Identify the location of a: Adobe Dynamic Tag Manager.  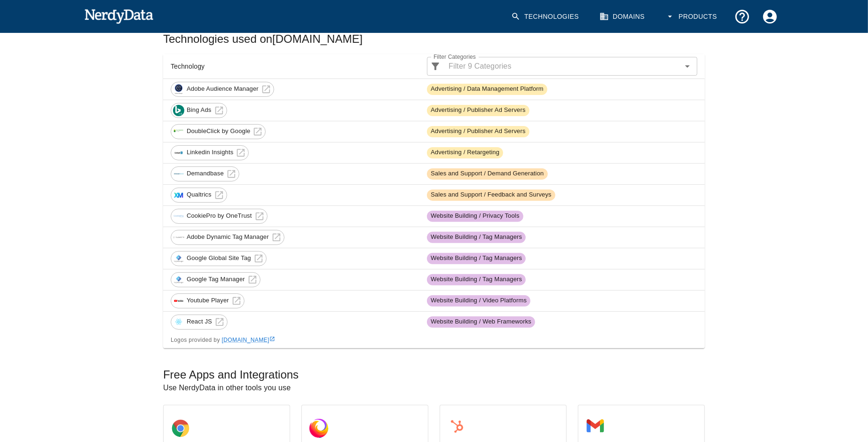
(228, 238).